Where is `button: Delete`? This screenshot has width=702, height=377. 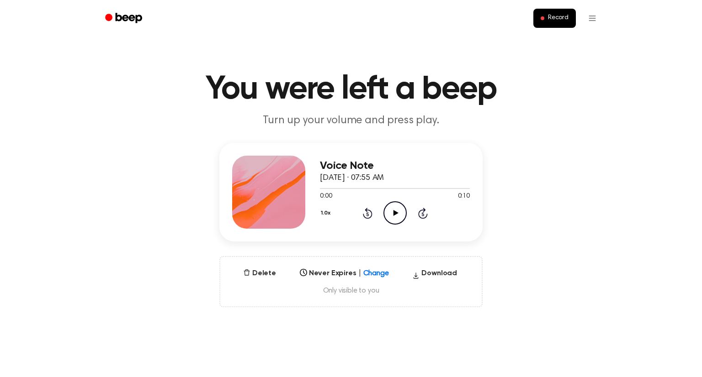 button: Delete is located at coordinates (260, 274).